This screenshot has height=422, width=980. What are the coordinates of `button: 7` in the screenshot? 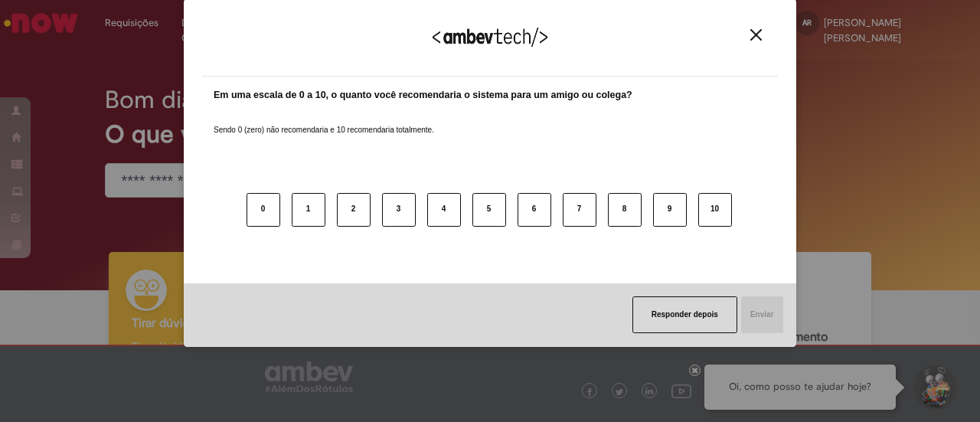 It's located at (580, 210).